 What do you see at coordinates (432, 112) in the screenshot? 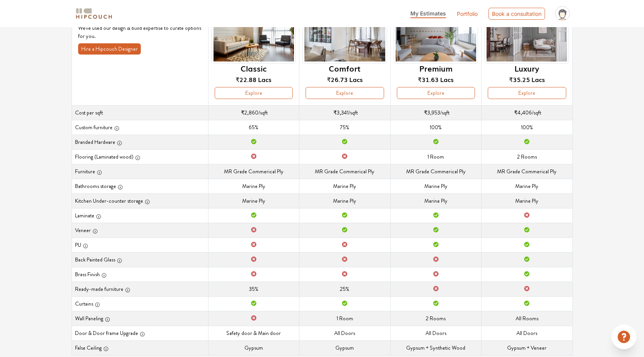
I see `span: ₹3,953` at bounding box center [432, 112].